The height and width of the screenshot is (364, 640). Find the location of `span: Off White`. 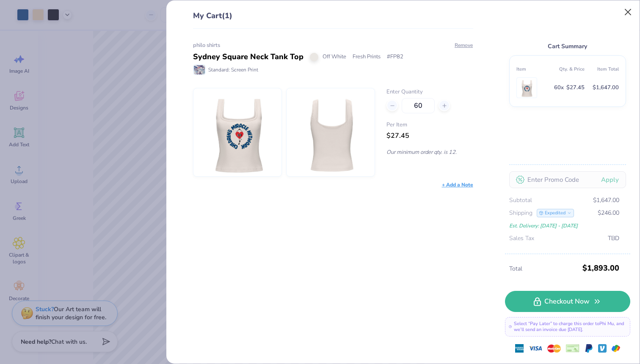

span: Off White is located at coordinates (334, 57).